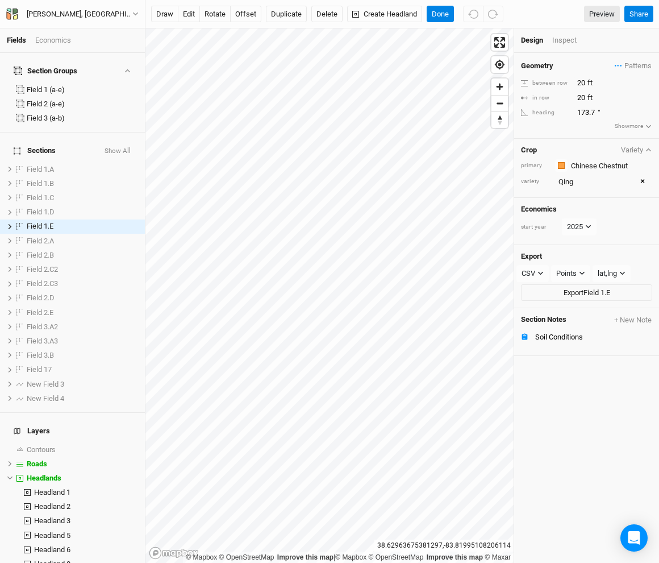  I want to click on span: Field 2.E, so click(40, 312).